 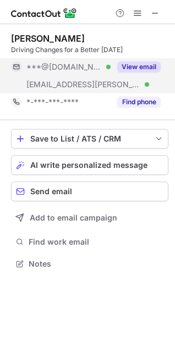 I want to click on span: Find work email, so click(x=96, y=242).